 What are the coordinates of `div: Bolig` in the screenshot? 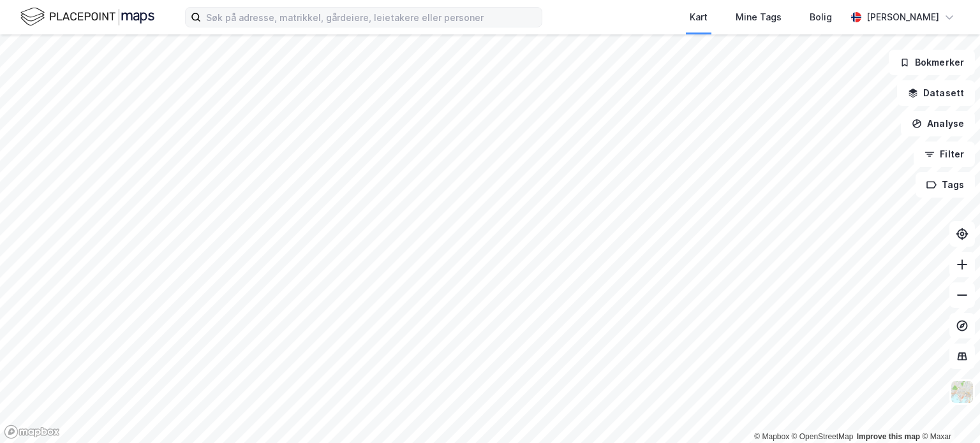 It's located at (821, 17).